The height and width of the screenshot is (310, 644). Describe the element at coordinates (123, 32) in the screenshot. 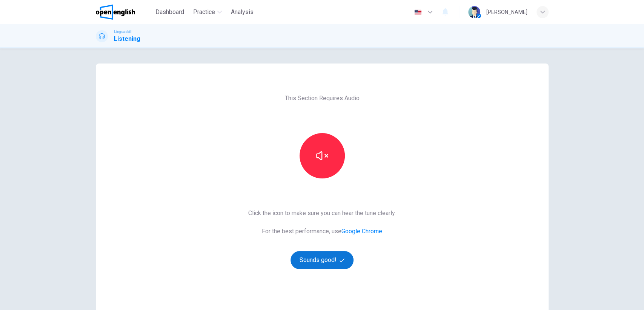

I see `span: Linguaskill` at that location.